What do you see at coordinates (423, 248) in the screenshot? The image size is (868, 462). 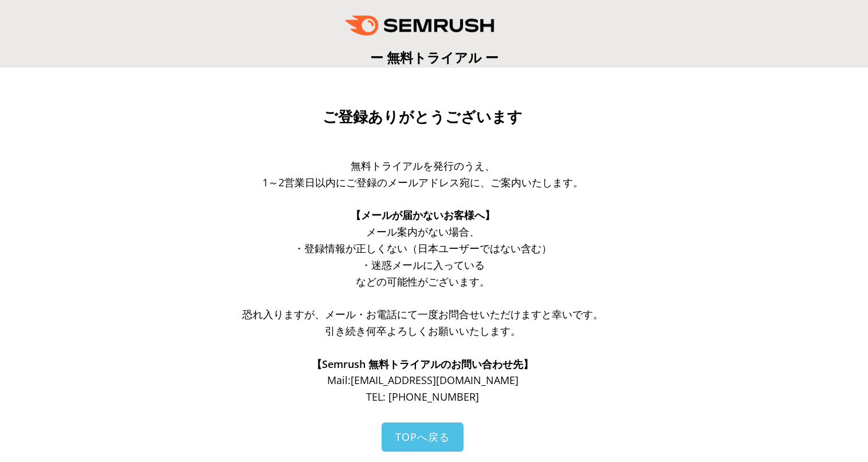 I see `span: ・登録情報が正しくない（日本ユーザーではない含む）` at bounding box center [423, 248].